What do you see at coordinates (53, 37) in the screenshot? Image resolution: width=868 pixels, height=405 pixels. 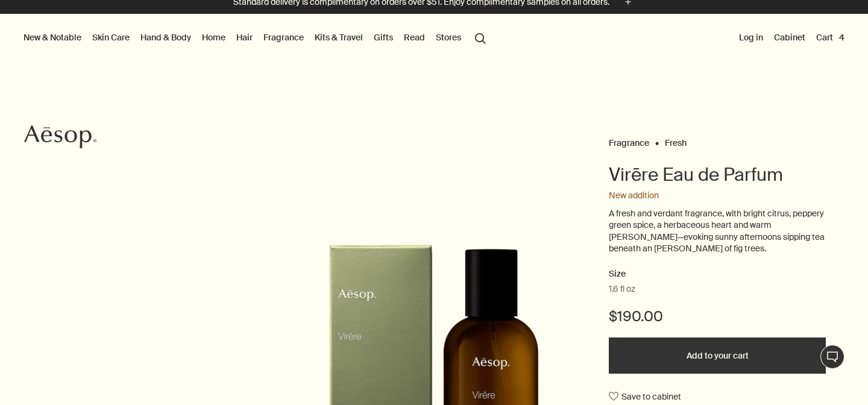 I see `button: New & Notable` at bounding box center [53, 37].